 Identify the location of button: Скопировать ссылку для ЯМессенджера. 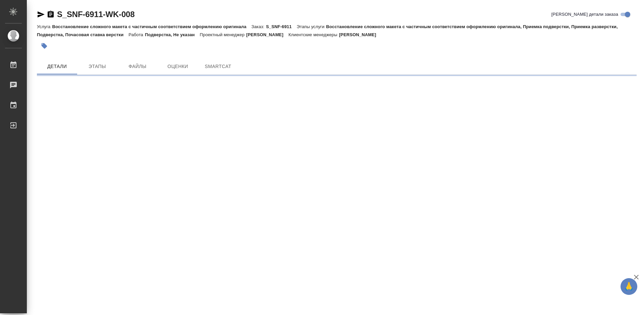
(41, 15).